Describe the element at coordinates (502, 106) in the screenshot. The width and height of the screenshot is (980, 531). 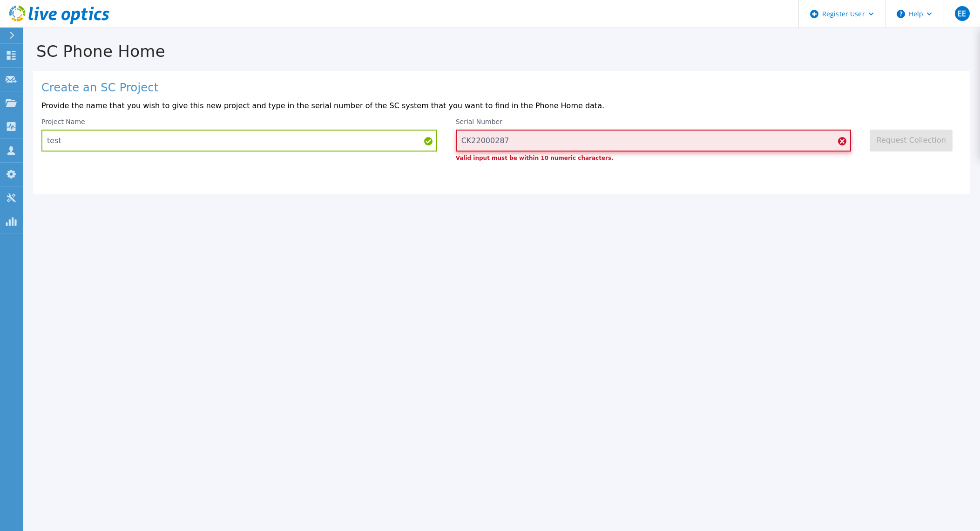
I see `p: Provide the name that you wish to give this new project and type in the serial number of the SC s...` at that location.